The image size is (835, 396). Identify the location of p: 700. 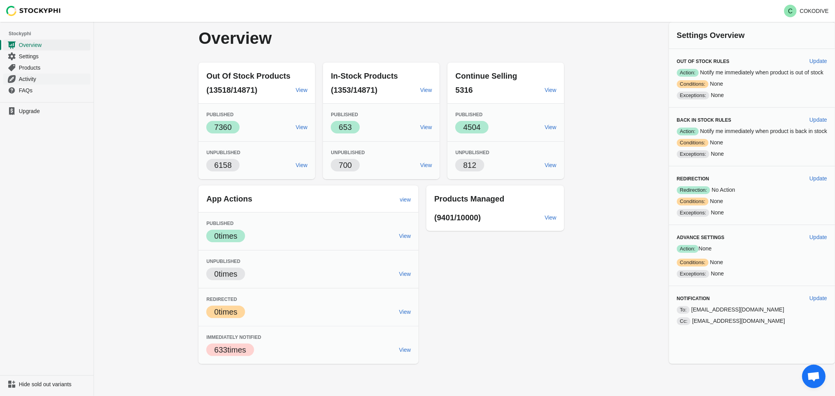
(345, 165).